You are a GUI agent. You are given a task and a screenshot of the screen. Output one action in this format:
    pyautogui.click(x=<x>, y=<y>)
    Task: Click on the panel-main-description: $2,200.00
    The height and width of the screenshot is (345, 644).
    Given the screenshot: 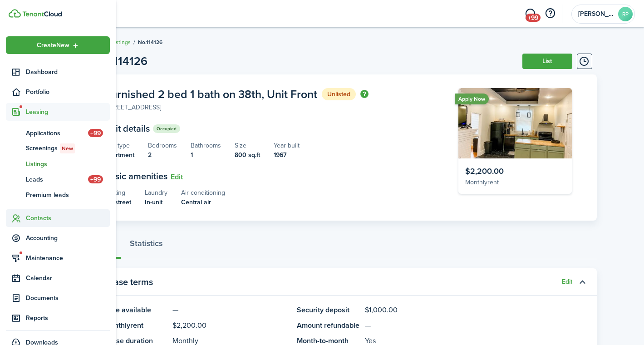 What is the action you would take?
    pyautogui.click(x=230, y=326)
    